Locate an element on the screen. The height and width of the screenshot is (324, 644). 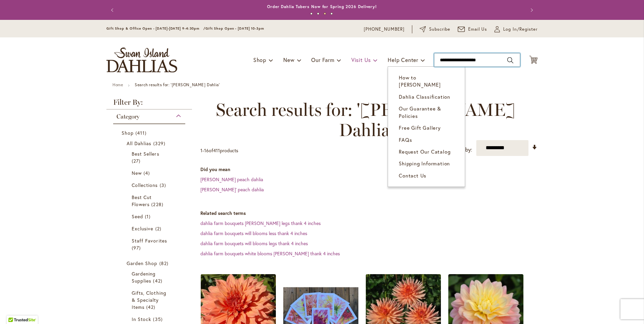
span: Free Gift Gallery is located at coordinates (420, 128).